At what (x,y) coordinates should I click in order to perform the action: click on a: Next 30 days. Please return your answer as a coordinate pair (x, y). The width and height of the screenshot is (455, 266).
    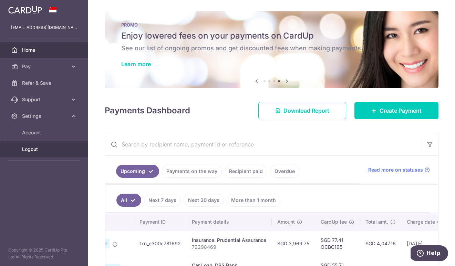
    Looking at the image, I should click on (204, 200).